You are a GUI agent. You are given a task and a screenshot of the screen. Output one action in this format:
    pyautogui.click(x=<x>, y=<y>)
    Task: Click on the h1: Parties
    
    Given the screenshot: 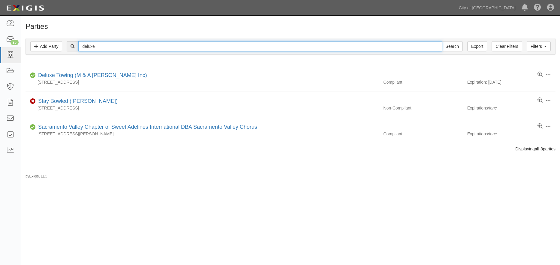 What is the action you would take?
    pyautogui.click(x=291, y=26)
    